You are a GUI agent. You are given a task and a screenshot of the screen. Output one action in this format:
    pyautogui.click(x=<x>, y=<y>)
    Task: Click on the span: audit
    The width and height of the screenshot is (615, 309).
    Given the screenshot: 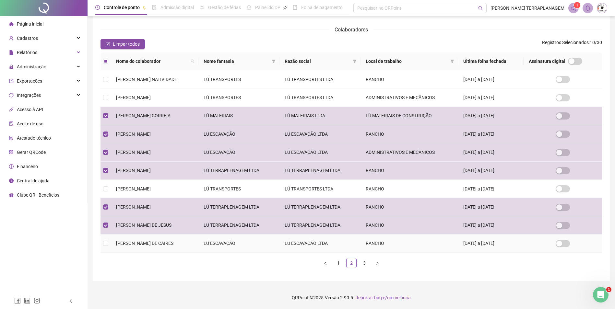 What is the action you would take?
    pyautogui.click(x=11, y=124)
    